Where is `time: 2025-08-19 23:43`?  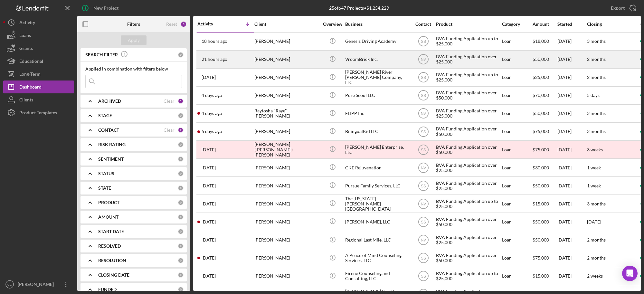 time: 2025-08-19 23:43 is located at coordinates (209, 168).